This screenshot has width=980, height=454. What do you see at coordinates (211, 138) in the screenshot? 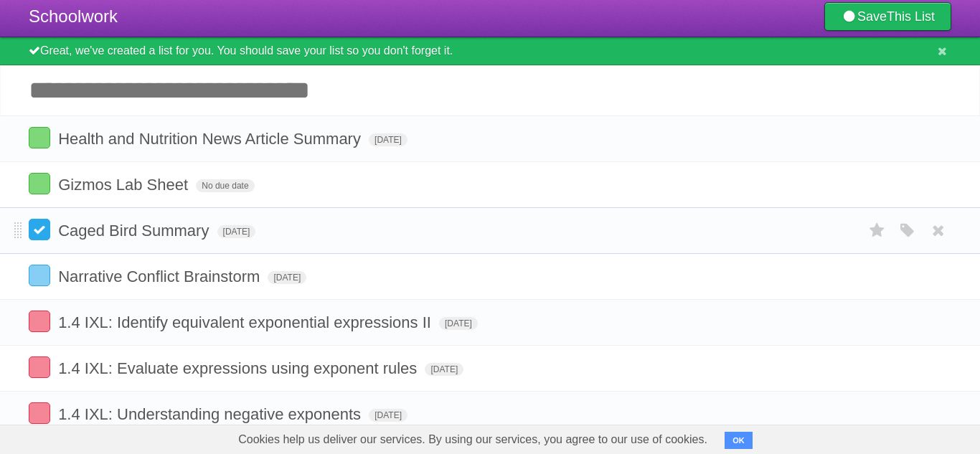
I see `span: Health and Nutrition News Article Summary` at bounding box center [211, 138].